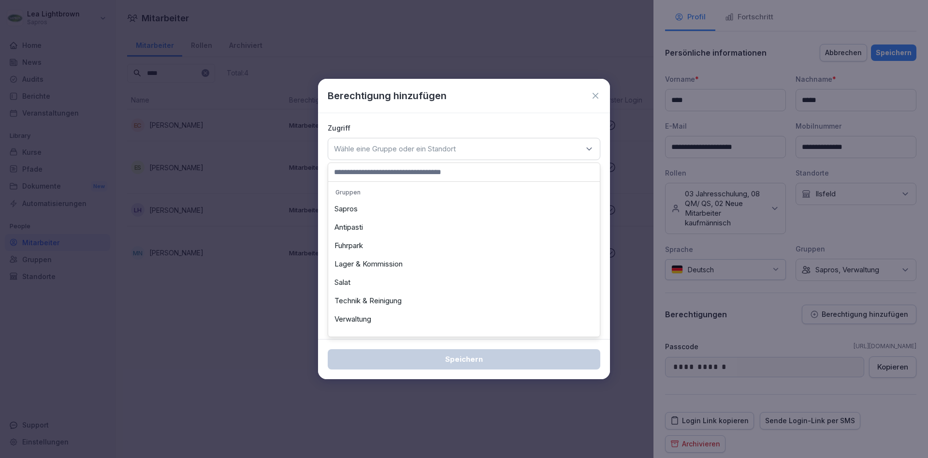  I want to click on p: Wähle eine Gruppe oder ein Standort, so click(395, 149).